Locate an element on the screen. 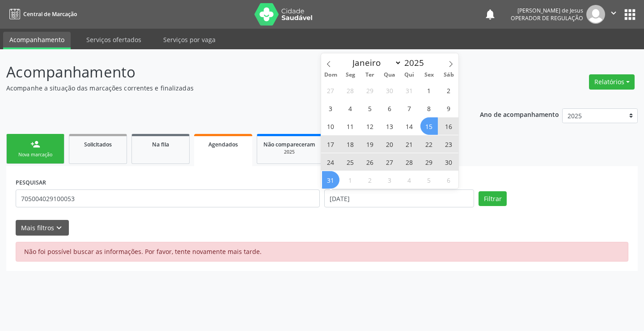  span: Agosto 4, 2025 is located at coordinates (351, 108).